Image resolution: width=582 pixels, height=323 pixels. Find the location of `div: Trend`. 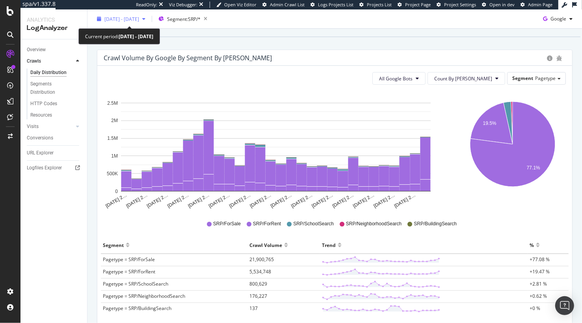

div: Trend is located at coordinates (329, 245).